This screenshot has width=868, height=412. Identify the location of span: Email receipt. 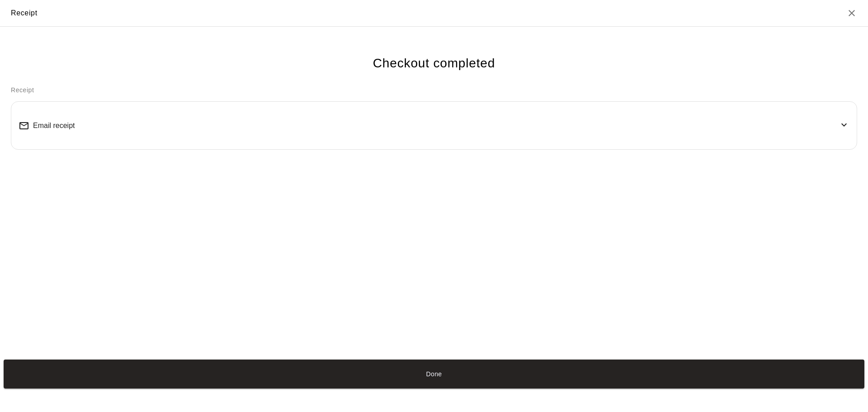
(54, 126).